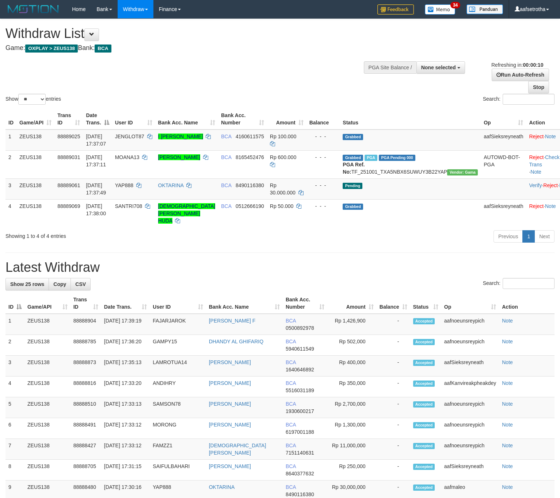 This screenshot has width=560, height=498. I want to click on a: DHANDY AL GHIFARIQ, so click(236, 342).